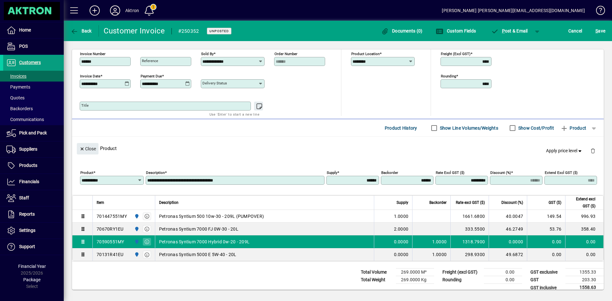 Image resolution: width=612 pixels, height=301 pixels. What do you see at coordinates (30, 62) in the screenshot?
I see `span: Customers` at bounding box center [30, 62].